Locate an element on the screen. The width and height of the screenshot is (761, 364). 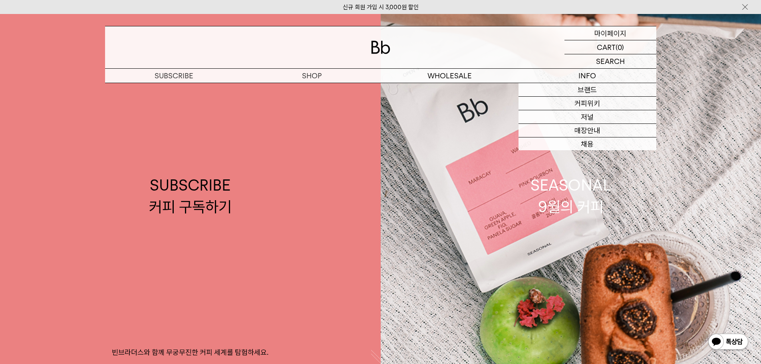
p: SHOP is located at coordinates (312, 75).